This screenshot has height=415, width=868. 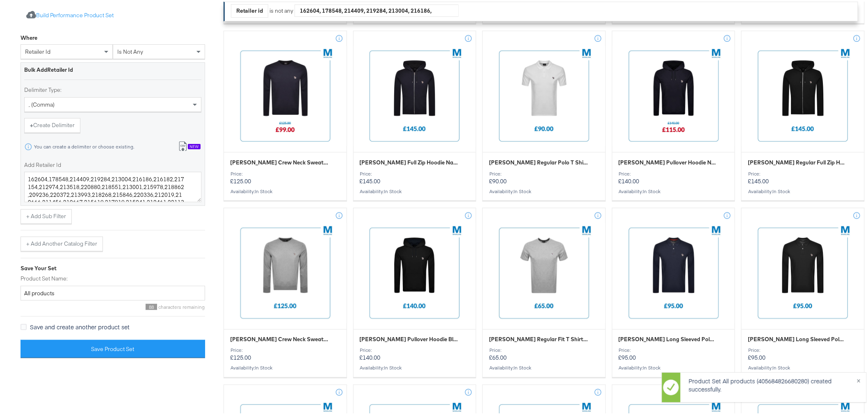 I want to click on label: Product Set Name:, so click(x=113, y=277).